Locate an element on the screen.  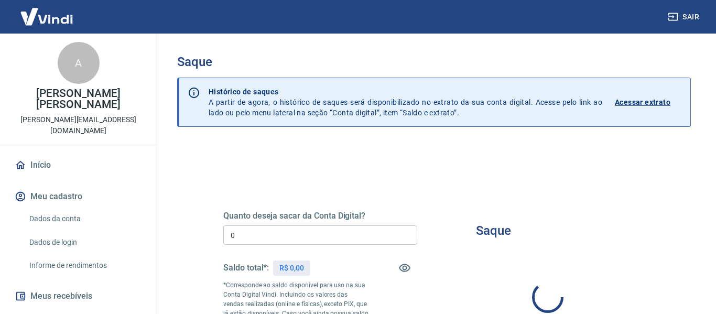
h5: Quanto deseja sacar da Conta Digital? is located at coordinates (320, 216).